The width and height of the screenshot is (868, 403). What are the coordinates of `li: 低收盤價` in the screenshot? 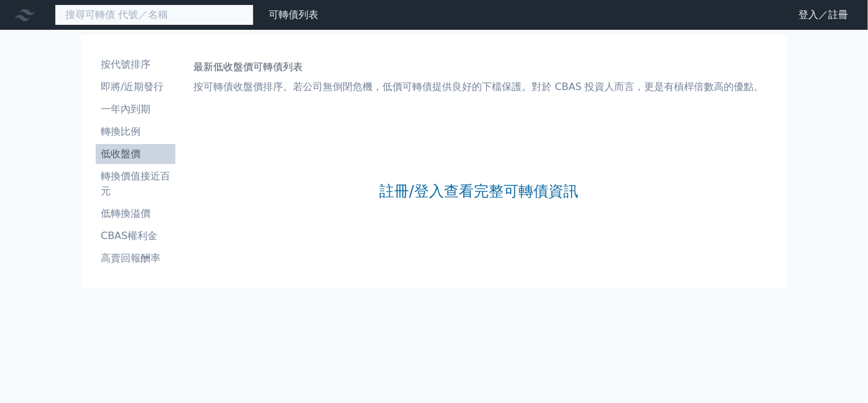 It's located at (135, 154).